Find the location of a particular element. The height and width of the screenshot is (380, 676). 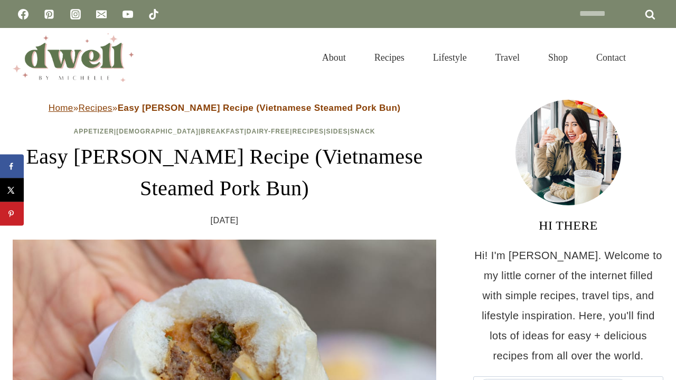

a: DWELL by michelle is located at coordinates (73, 58).